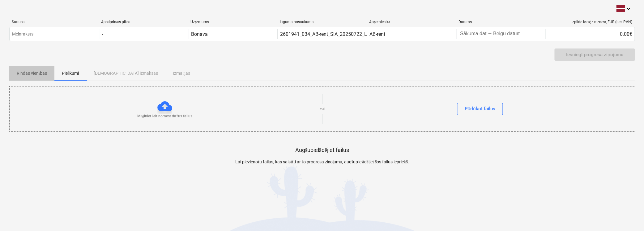 Image resolution: width=644 pixels, height=231 pixels. What do you see at coordinates (628, 9) in the screenshot?
I see `i: keyboard_arrow_down` at bounding box center [628, 9].